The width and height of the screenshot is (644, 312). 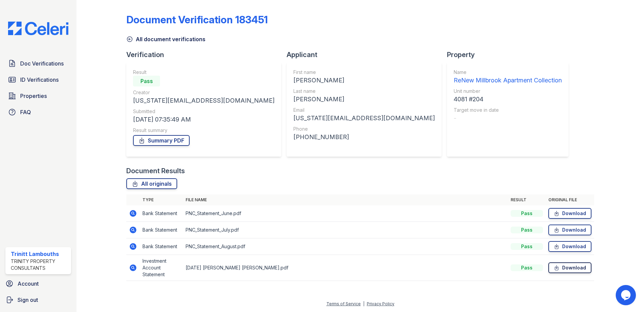 What do you see at coordinates (346, 200) in the screenshot?
I see `th: File name` at bounding box center [346, 200].